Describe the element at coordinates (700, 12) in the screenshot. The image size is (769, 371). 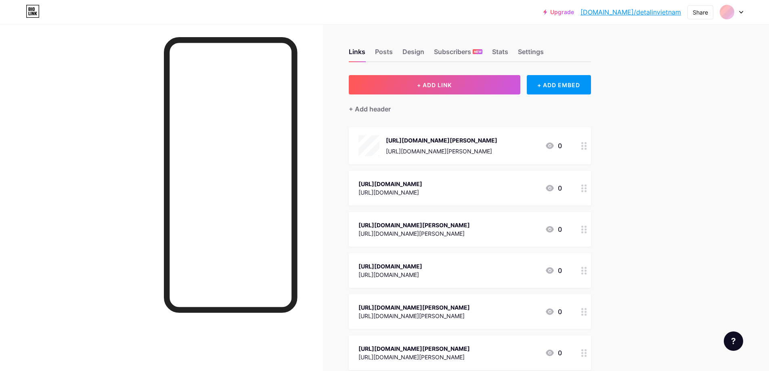
I see `div: Share` at that location.